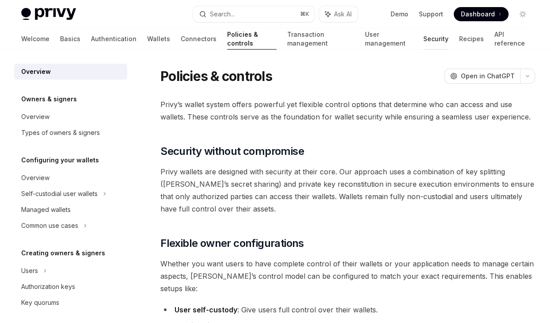 This screenshot has width=551, height=323. What do you see at coordinates (71, 210) in the screenshot?
I see `a: Managed wallets` at bounding box center [71, 210].